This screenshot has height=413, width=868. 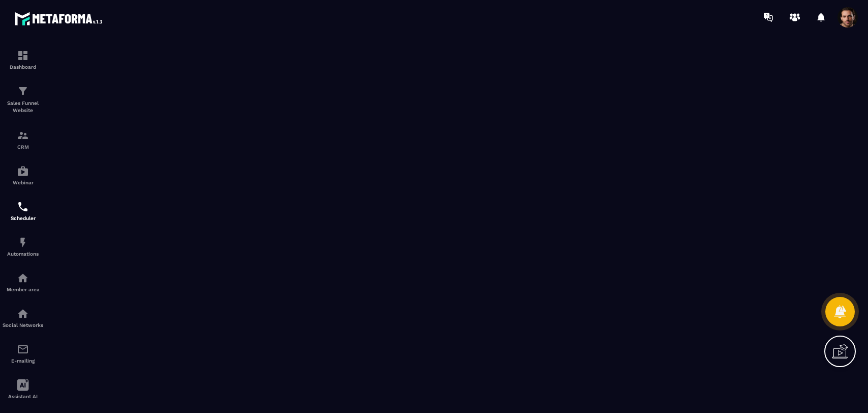 I want to click on p: Automations, so click(x=23, y=254).